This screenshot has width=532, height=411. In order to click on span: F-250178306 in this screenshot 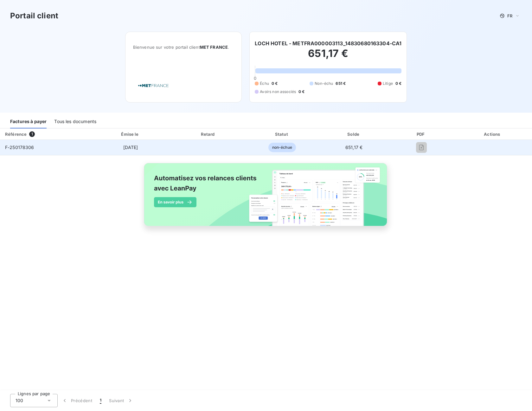, I will do `click(20, 147)`.